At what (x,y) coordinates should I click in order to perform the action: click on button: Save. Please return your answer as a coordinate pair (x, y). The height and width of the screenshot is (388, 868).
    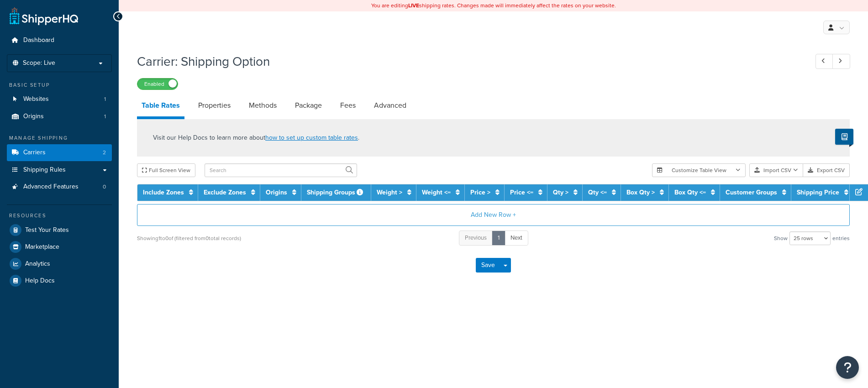
    Looking at the image, I should click on (488, 265).